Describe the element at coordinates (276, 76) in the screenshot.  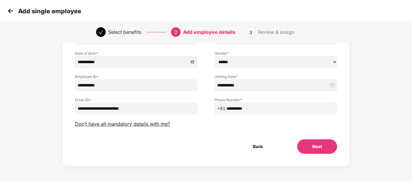
I see `label: Joining Date` at that location.